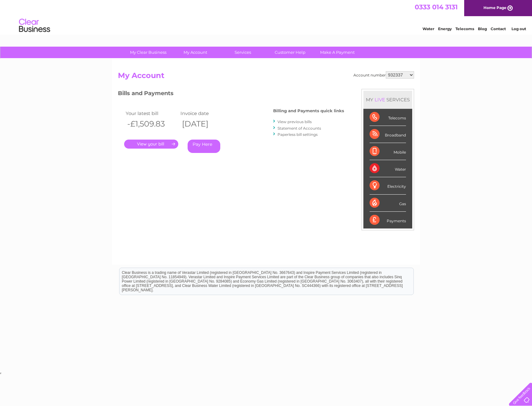 This screenshot has width=532, height=406. What do you see at coordinates (266, 77) in the screenshot?
I see `h2: My Account` at bounding box center [266, 77].